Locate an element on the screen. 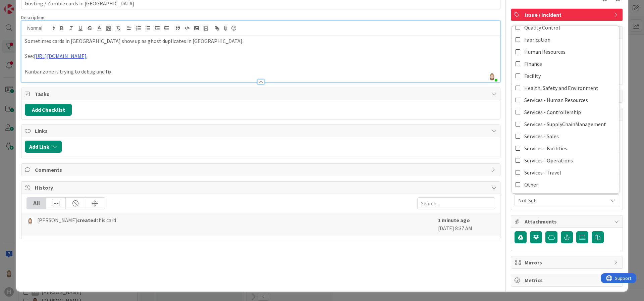 The image size is (644, 301). a: Services - Travel is located at coordinates (565, 173).